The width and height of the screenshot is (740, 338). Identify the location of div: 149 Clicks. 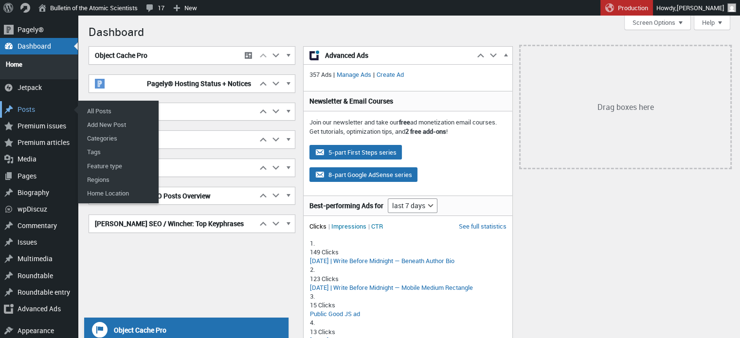
(408, 252).